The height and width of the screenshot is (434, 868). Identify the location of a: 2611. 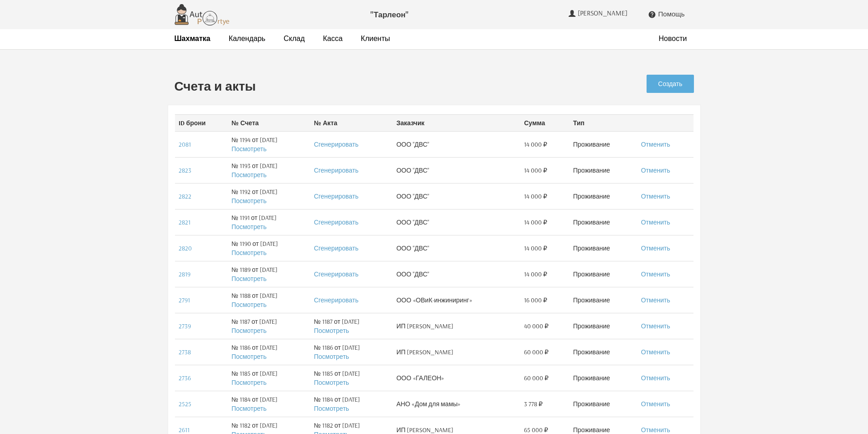
(184, 430).